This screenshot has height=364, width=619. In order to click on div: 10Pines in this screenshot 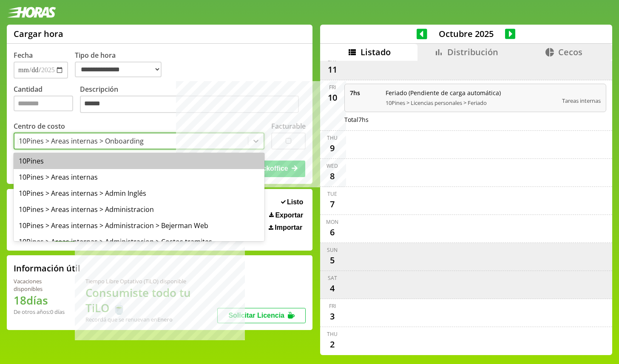, I will do `click(139, 161)`.